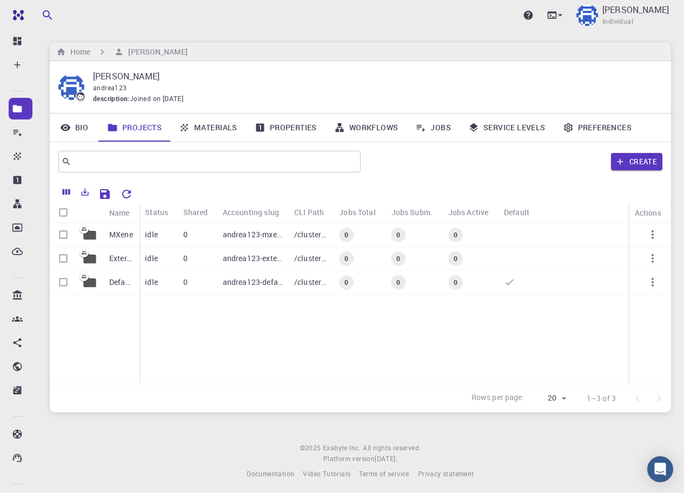  Describe the element at coordinates (446, 474) in the screenshot. I see `span: Privacy statement` at that location.